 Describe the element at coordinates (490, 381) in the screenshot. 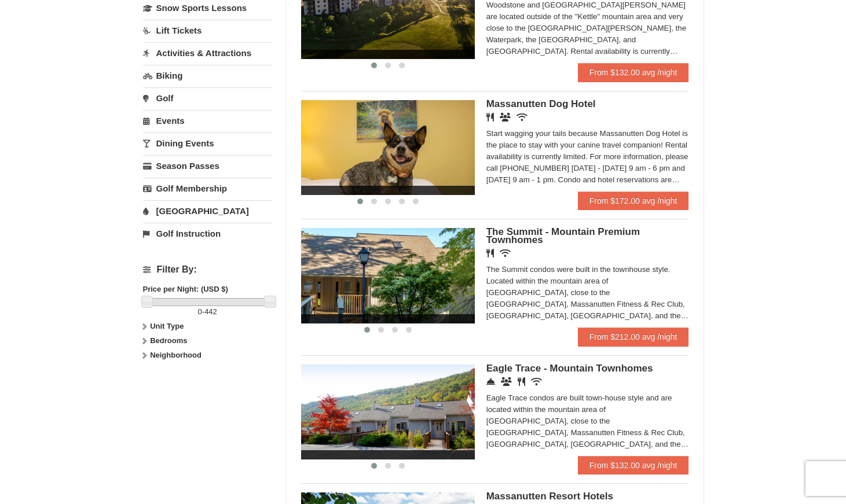

I see `i: Concierge Desk` at that location.